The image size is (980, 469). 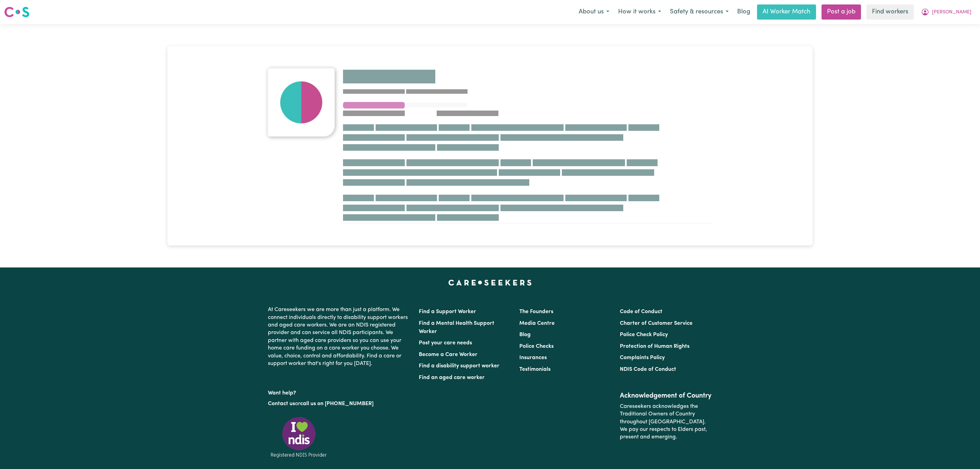 I want to click on button: How it works, so click(x=639, y=12).